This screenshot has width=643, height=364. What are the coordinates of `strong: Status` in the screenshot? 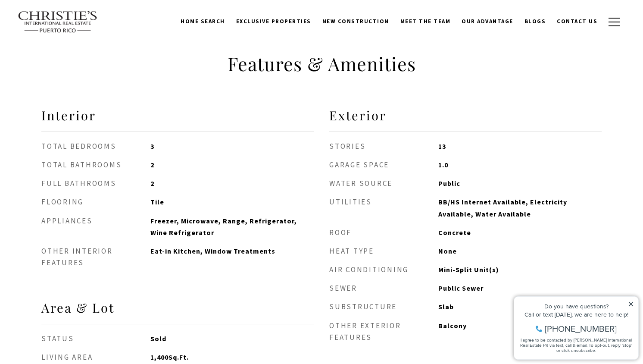 It's located at (96, 338).